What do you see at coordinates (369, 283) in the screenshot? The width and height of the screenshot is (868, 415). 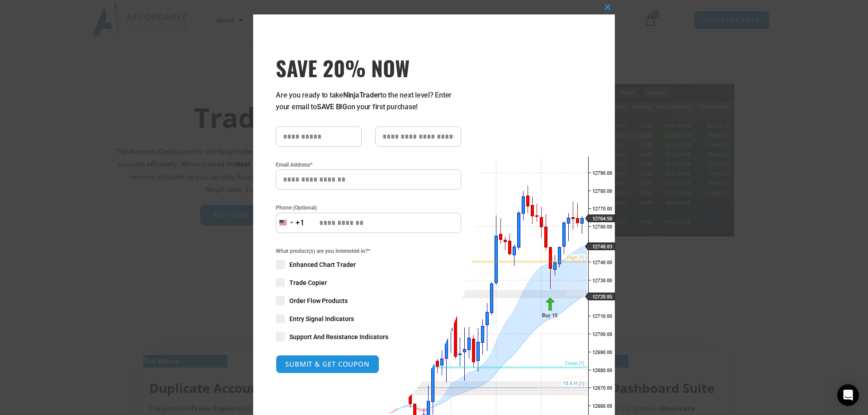 I see `label: Trade Copier` at bounding box center [369, 283].